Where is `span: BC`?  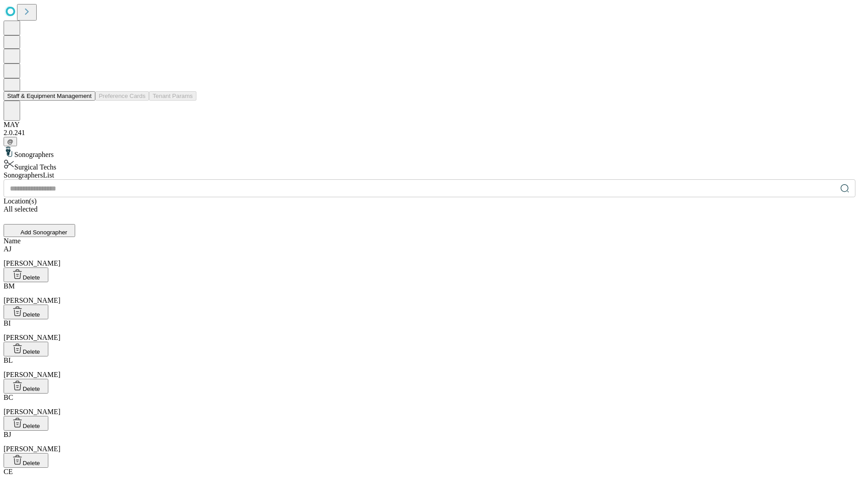
span: BC is located at coordinates (8, 397).